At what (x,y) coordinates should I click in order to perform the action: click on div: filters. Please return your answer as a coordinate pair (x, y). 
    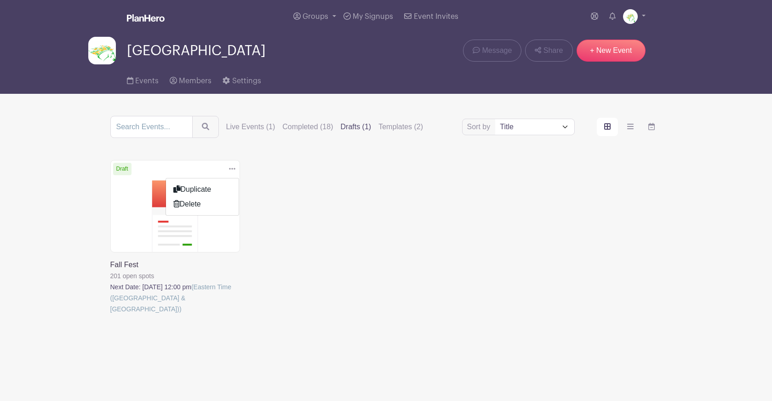
    Looking at the image, I should click on (325, 127).